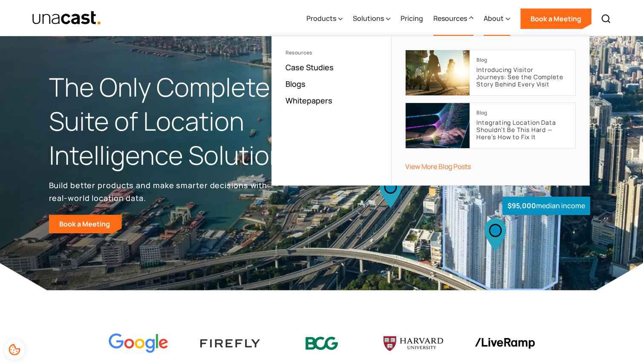  What do you see at coordinates (522, 130) in the screenshot?
I see `p: Integrating Location Data Shouldn’t Be This Hard — Here’s How to Fix It` at bounding box center [522, 130].